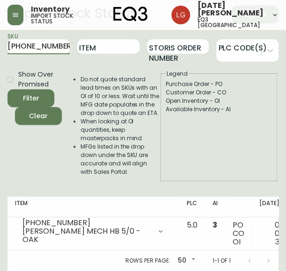  Describe the element at coordinates (38, 116) in the screenshot. I see `span: Clear` at that location.